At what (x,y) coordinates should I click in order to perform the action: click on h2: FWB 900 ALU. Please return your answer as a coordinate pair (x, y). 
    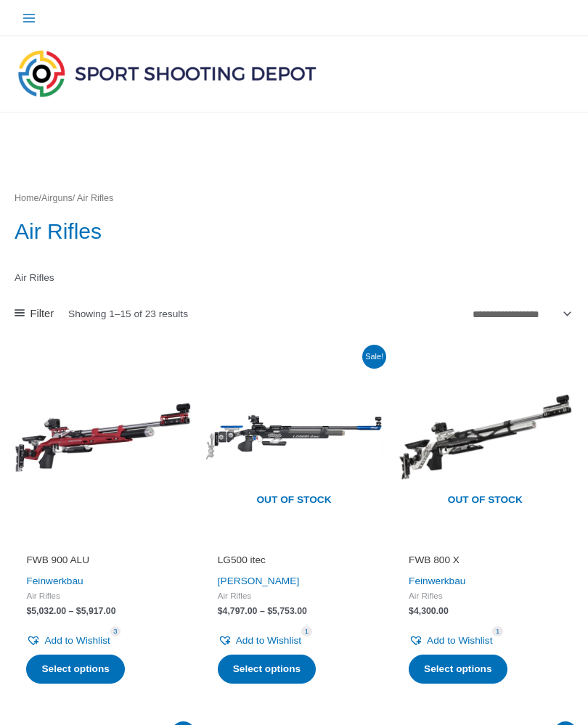
    Looking at the image, I should click on (103, 560).